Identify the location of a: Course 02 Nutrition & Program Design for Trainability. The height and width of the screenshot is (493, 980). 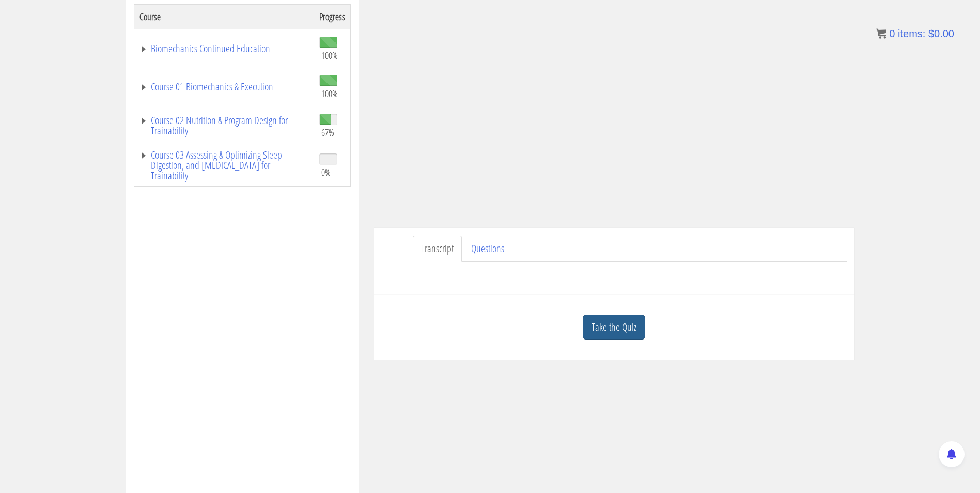
(224, 126).